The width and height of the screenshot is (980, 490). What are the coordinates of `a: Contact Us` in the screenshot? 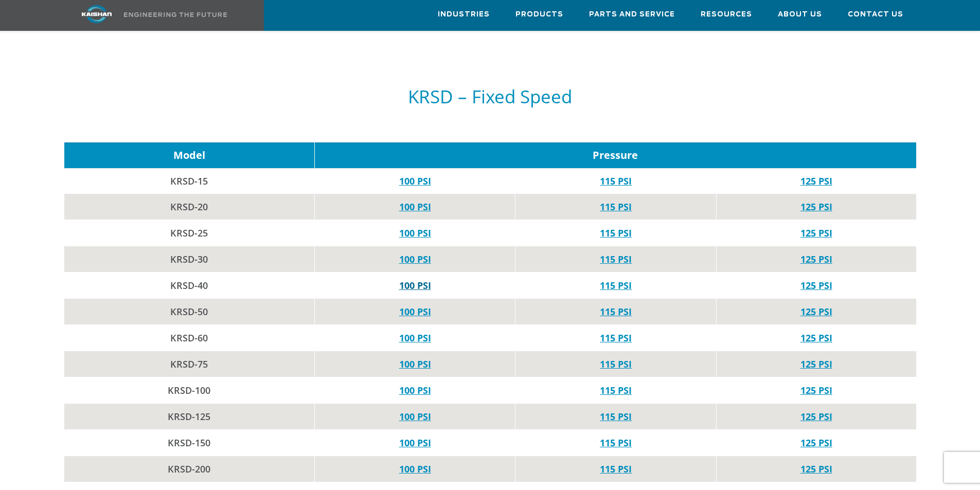 It's located at (876, 15).